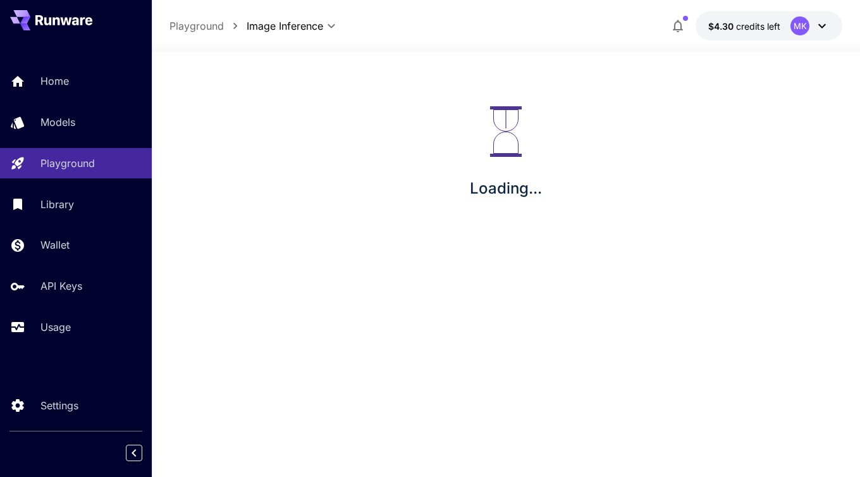  I want to click on button: $4.2992MK, so click(769, 26).